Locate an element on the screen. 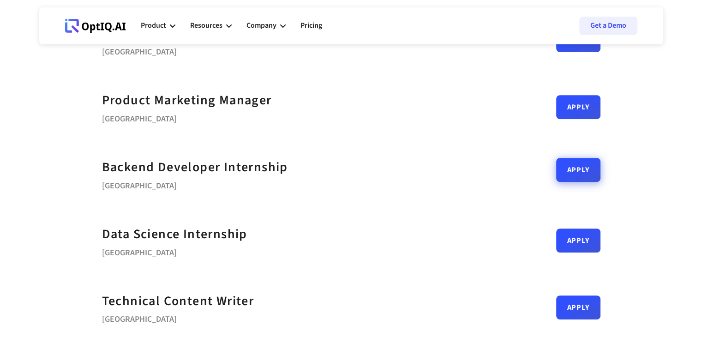 Image resolution: width=702 pixels, height=337 pixels. a: Backend Developer Internship is located at coordinates (195, 167).